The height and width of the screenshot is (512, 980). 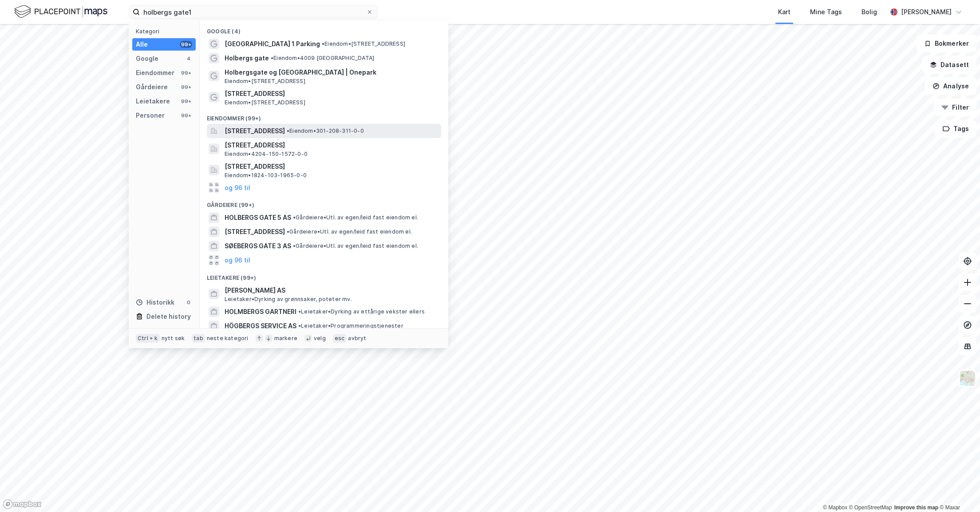 What do you see at coordinates (956, 129) in the screenshot?
I see `button: Tags` at bounding box center [956, 129].